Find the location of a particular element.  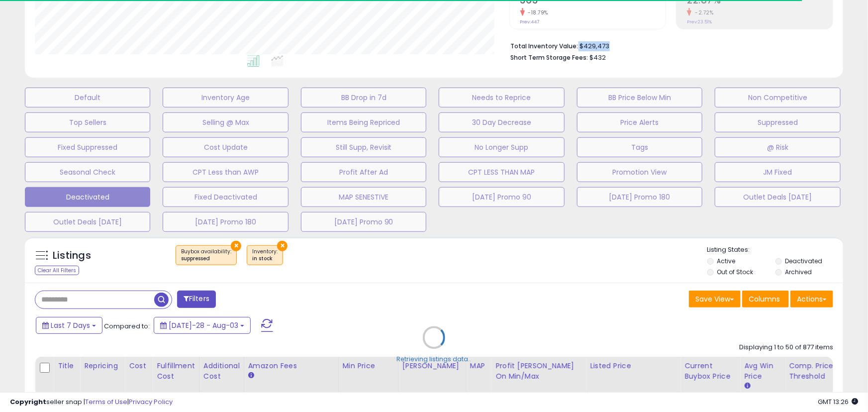

button: CPT LESS THAN MAP is located at coordinates (501, 172).